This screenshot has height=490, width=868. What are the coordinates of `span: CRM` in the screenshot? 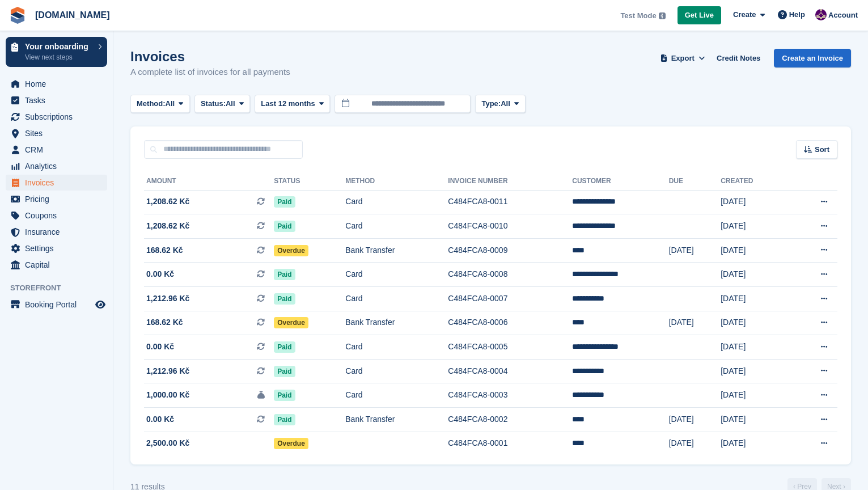 It's located at (59, 150).